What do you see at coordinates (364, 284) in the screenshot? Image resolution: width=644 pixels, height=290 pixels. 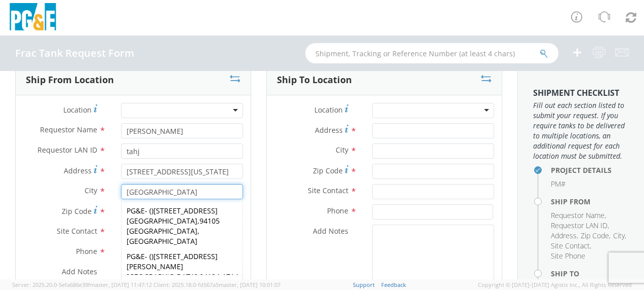 I see `a: Support` at bounding box center [364, 284].